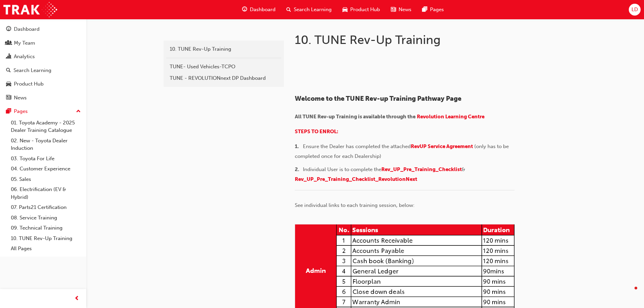 The width and height of the screenshot is (644, 308). I want to click on button: Pages, so click(43, 111).